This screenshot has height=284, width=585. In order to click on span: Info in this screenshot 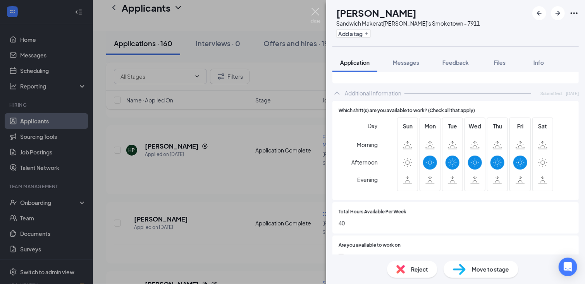, I will do `click(538, 62)`.